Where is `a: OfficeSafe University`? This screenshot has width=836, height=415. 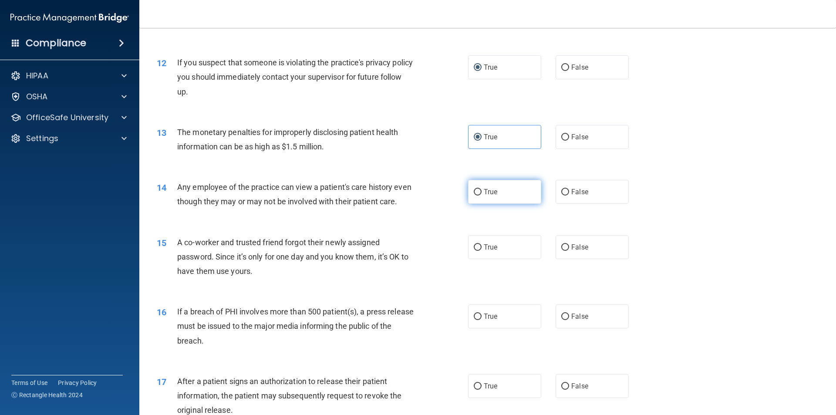
a: OfficeSafe University is located at coordinates (68, 118).